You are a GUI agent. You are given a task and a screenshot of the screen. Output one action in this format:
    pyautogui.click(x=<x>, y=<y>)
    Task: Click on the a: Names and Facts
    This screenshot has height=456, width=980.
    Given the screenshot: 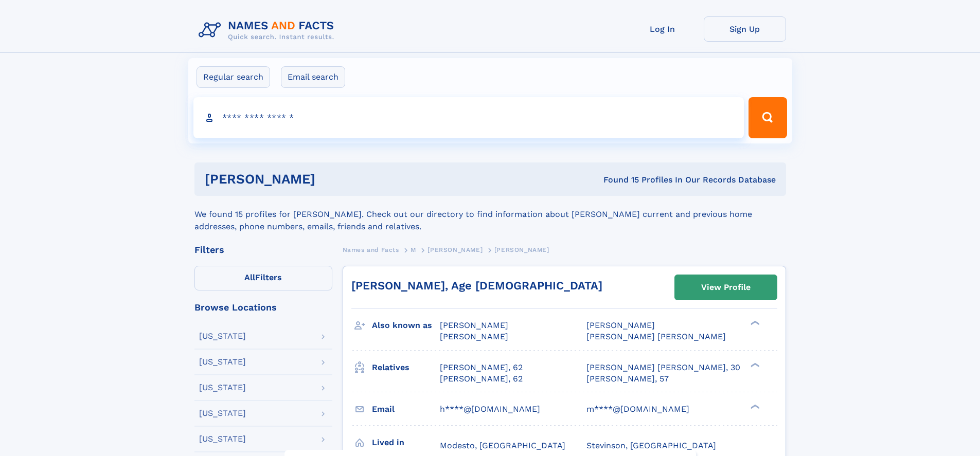 What is the action you would take?
    pyautogui.click(x=371, y=249)
    